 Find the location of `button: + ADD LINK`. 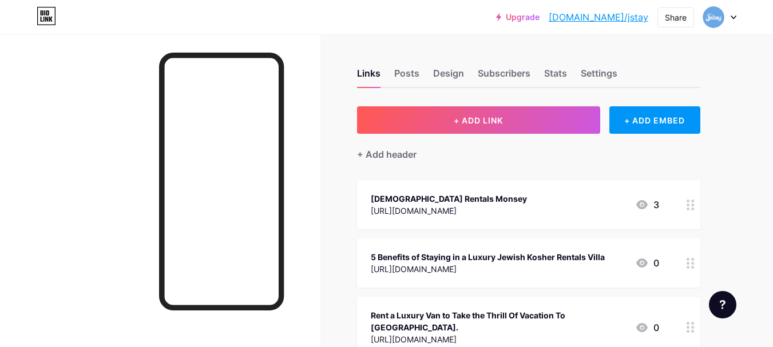

button: + ADD LINK is located at coordinates (478, 120).